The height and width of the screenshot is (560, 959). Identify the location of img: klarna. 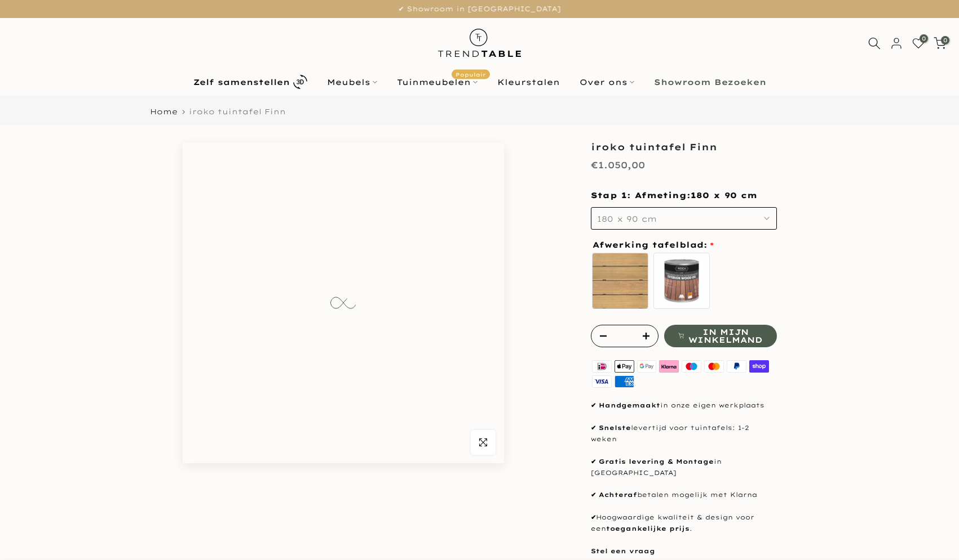
(669, 366).